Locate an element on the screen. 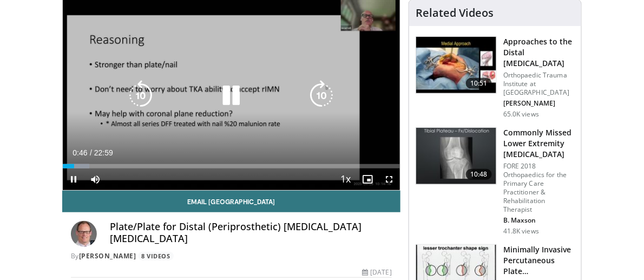 Image resolution: width=644 pixels, height=280 pixels. div: By is located at coordinates (231, 256).